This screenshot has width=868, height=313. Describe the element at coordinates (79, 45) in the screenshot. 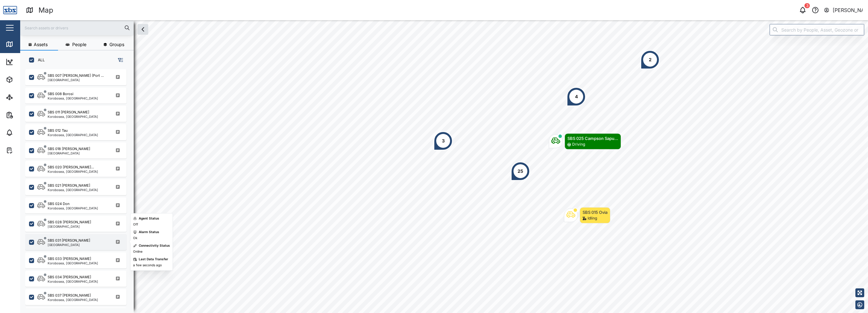

I see `span: People` at that location.